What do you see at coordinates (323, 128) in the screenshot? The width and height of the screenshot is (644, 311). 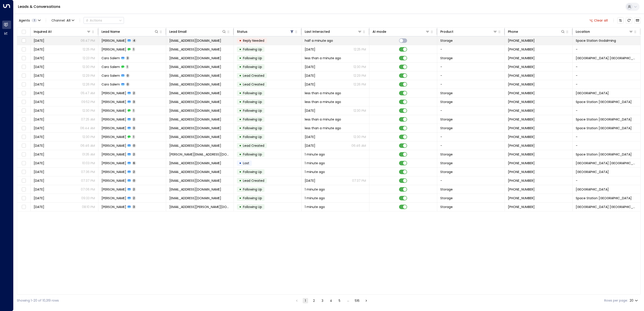 I see `span: less than a minute ago` at bounding box center [323, 128].